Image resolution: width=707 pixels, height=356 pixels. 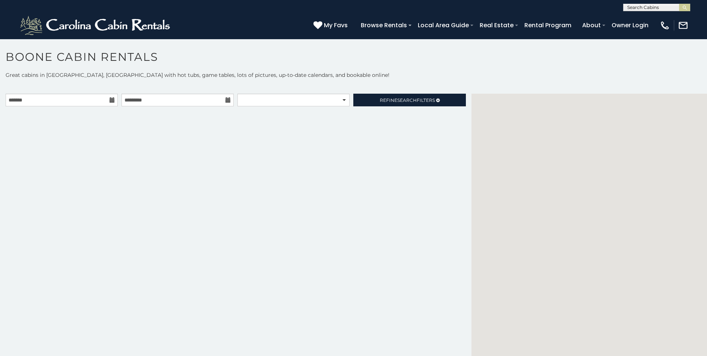 I want to click on img: mail-regular-white.png, so click(x=683, y=25).